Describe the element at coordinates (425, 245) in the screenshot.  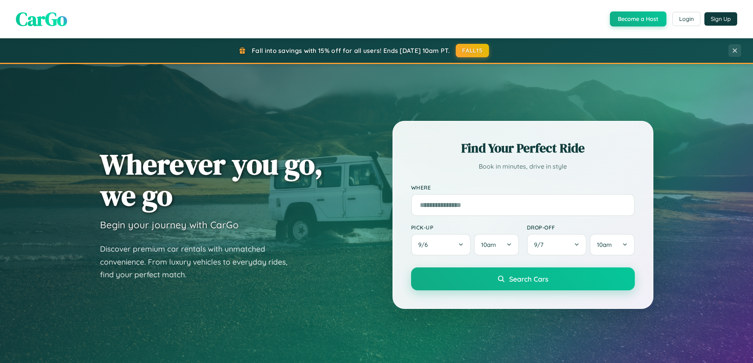
I see `span: 9 / 6` at that location.